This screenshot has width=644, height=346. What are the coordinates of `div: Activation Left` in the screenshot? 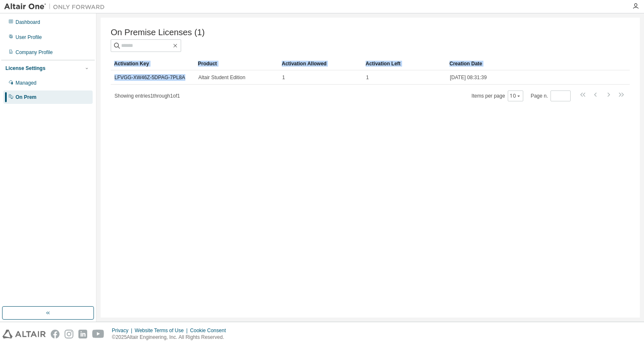 It's located at (404, 64).